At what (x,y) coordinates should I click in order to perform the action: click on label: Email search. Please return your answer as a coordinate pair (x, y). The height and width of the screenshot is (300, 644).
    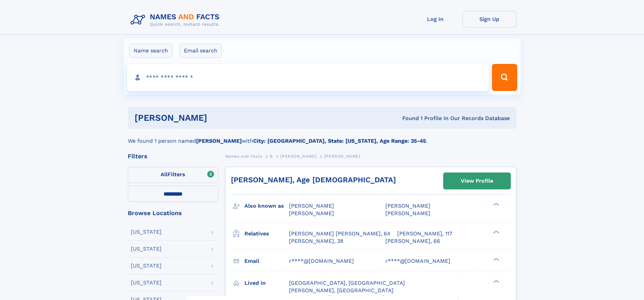
    Looking at the image, I should click on (200, 51).